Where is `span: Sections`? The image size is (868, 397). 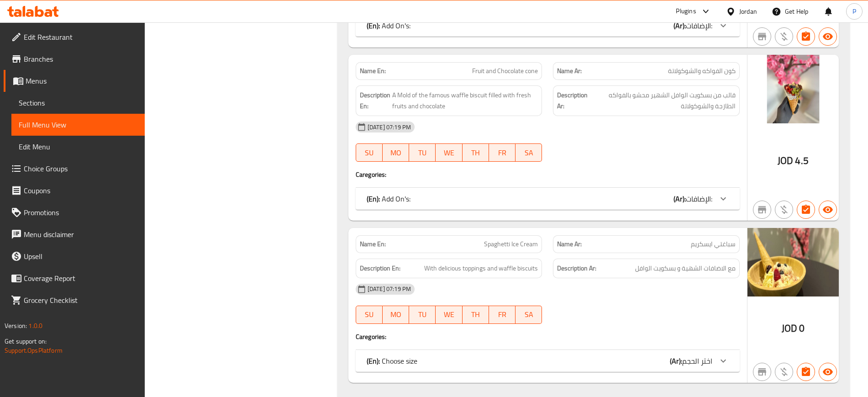 span: Sections is located at coordinates (78, 103).